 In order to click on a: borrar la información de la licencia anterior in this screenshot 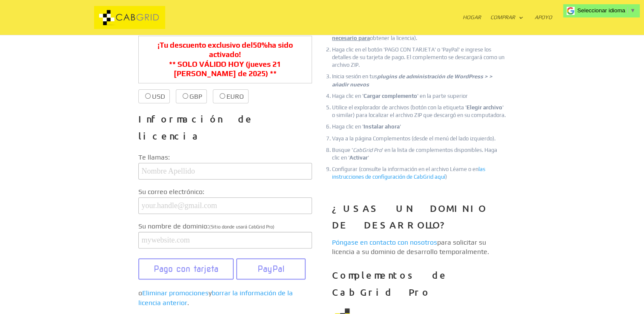, I will do `click(216, 297)`.